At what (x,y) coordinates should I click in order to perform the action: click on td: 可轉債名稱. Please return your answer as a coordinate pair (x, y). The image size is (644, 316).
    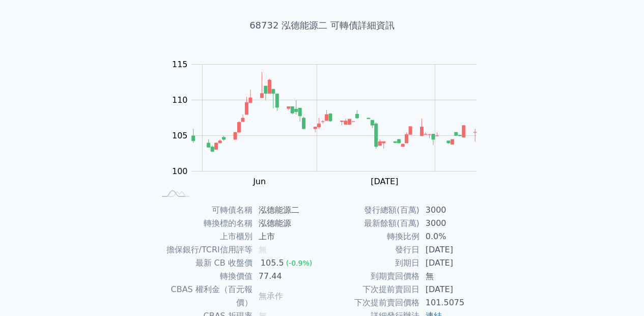
    Looking at the image, I should click on (203, 210).